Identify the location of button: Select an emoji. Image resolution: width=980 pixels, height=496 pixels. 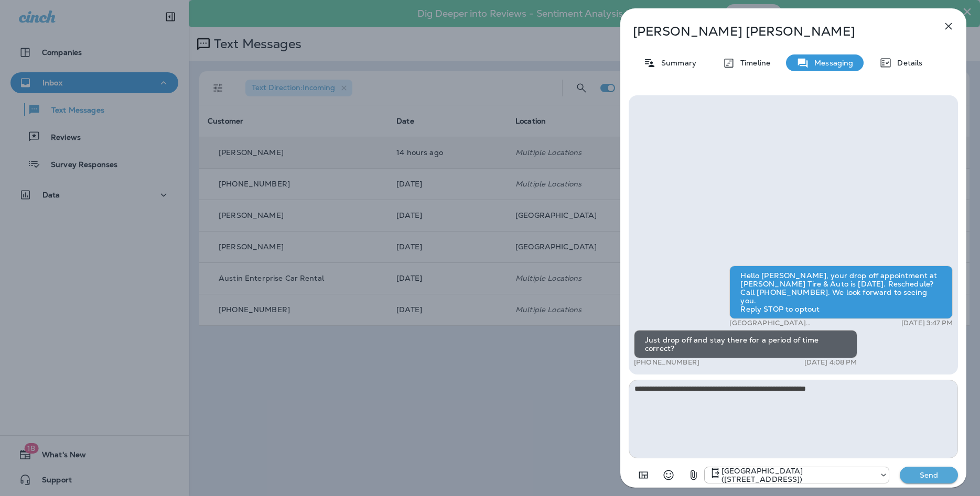
(668, 475).